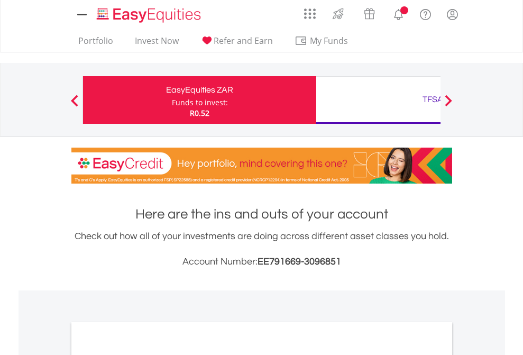  What do you see at coordinates (398, 13) in the screenshot?
I see `a: Notifications` at bounding box center [398, 13].